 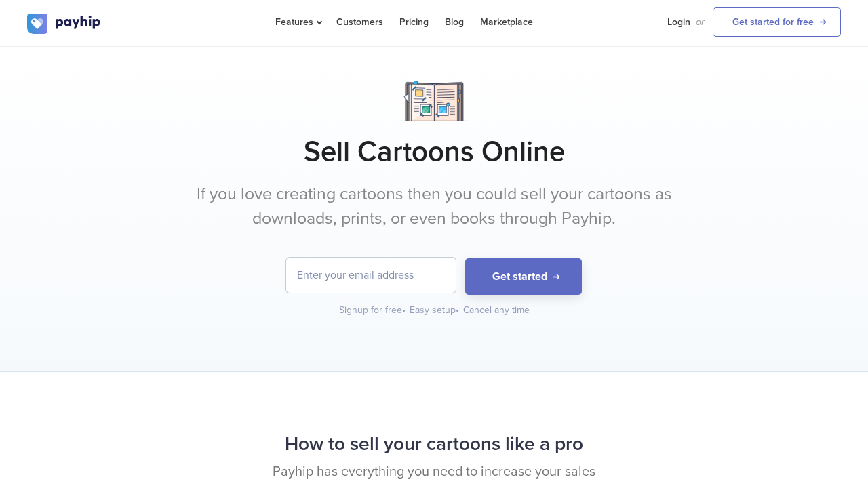 What do you see at coordinates (777, 22) in the screenshot?
I see `a: Get started for free` at bounding box center [777, 22].